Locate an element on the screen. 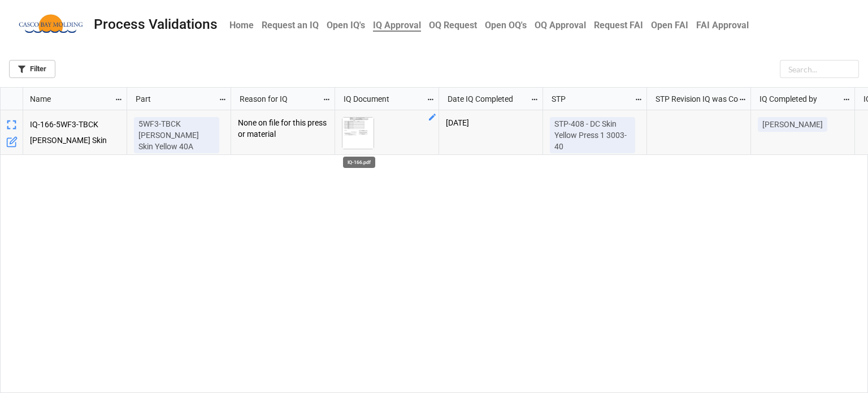 This screenshot has width=868, height=393. a: IQ Approval is located at coordinates (397, 25).